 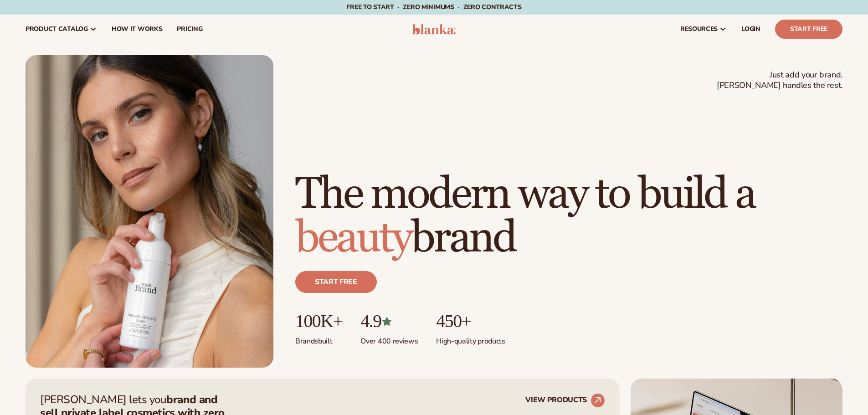 I want to click on p: 450+, so click(x=470, y=321).